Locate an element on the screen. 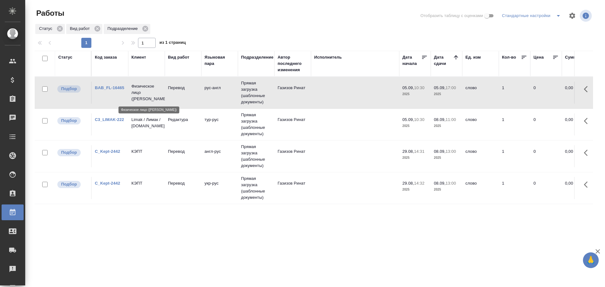 Image resolution: width=605 pixels, height=287 pixels. div: Цена is located at coordinates (538, 57).